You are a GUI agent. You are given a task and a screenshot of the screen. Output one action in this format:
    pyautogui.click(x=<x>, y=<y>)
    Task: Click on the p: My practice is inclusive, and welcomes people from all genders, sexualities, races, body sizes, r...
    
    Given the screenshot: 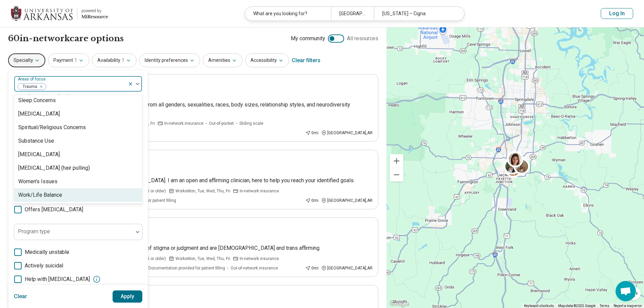 What is the action you would take?
    pyautogui.click(x=203, y=109)
    